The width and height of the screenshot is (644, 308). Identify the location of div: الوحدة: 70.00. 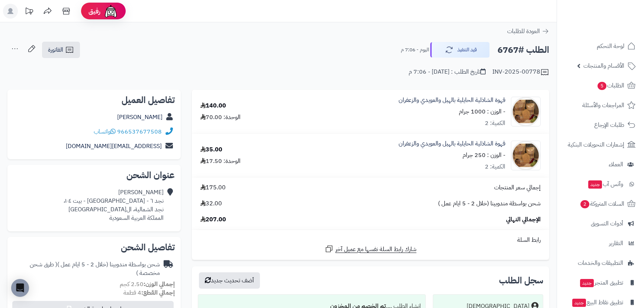
(220, 117).